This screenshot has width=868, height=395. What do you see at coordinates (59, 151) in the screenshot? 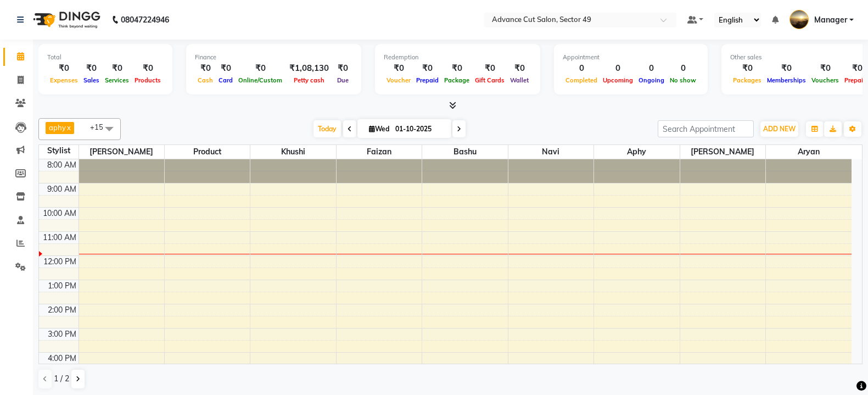
I see `div: Stylist` at bounding box center [59, 151].